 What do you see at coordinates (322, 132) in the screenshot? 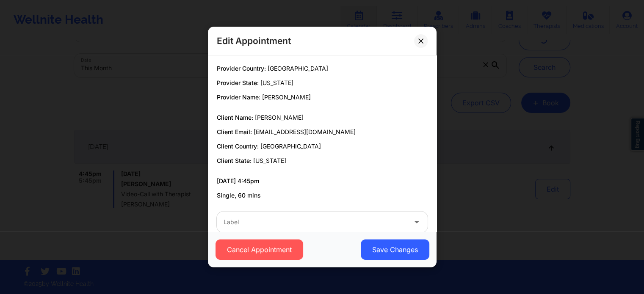
I see `p: Client Email:` at bounding box center [322, 132].